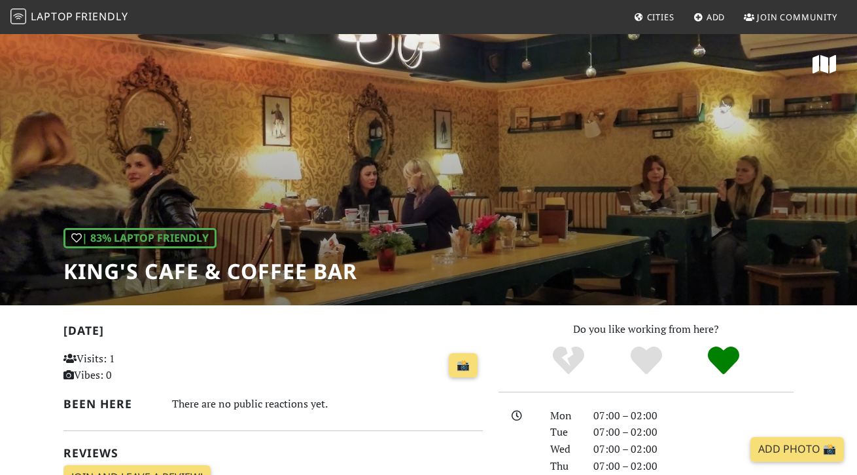  Describe the element at coordinates (564, 432) in the screenshot. I see `div: Tue` at that location.